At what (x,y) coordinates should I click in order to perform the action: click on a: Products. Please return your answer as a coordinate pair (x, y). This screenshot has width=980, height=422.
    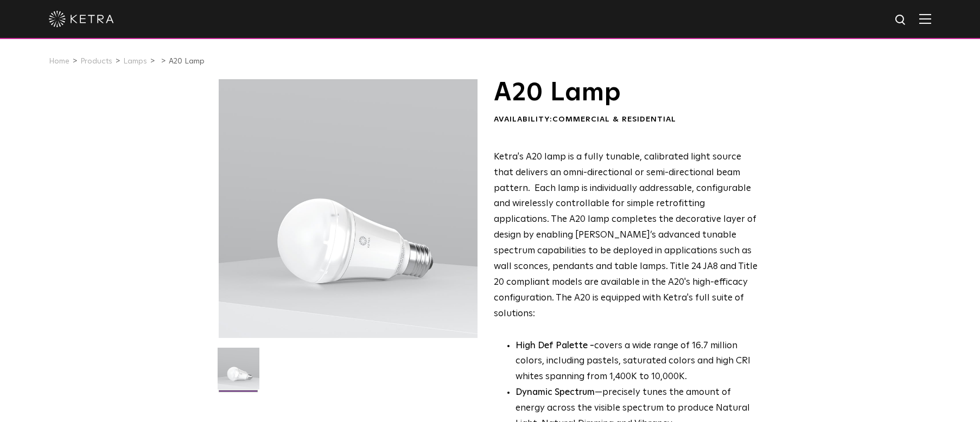
    Looking at the image, I should click on (96, 61).